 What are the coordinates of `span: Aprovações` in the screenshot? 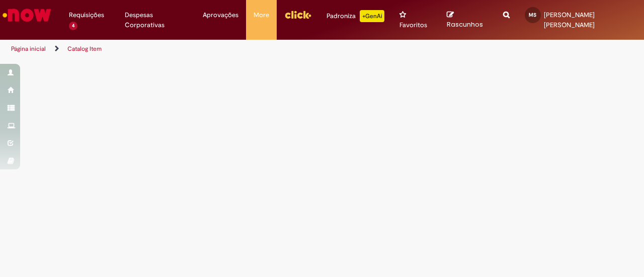 It's located at (221, 15).